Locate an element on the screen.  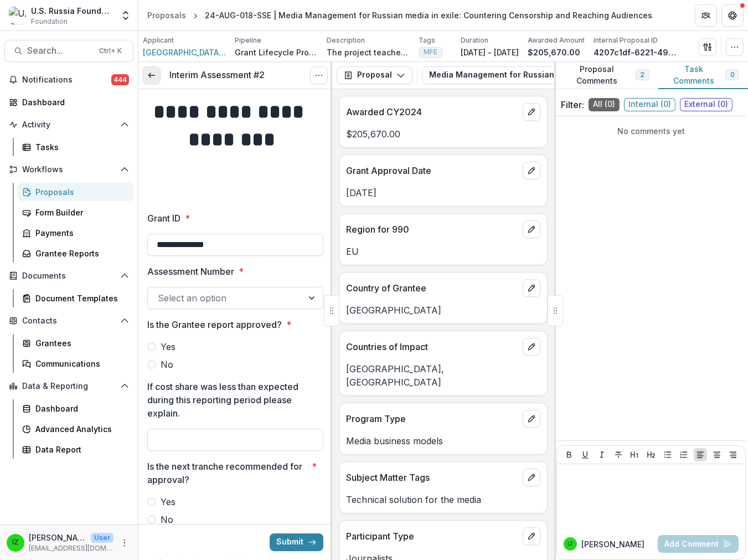
button: Align Left is located at coordinates (700, 455).